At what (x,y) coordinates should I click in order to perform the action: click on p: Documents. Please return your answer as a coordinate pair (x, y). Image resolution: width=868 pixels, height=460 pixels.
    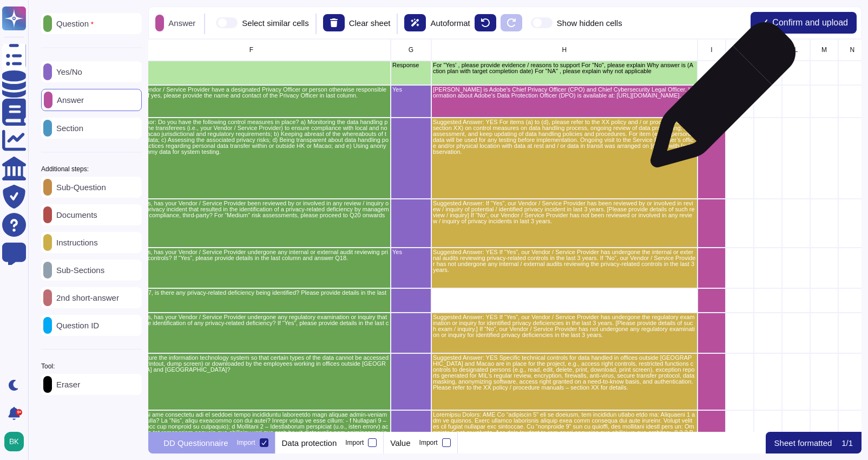
    Looking at the image, I should click on (75, 214).